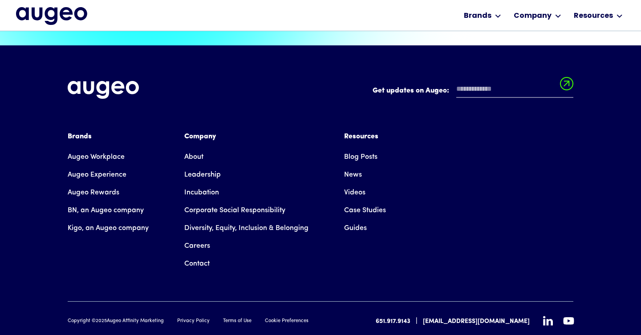  What do you see at coordinates (365, 211) in the screenshot?
I see `a: Case Studies` at bounding box center [365, 211].